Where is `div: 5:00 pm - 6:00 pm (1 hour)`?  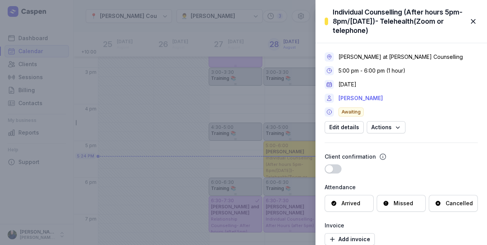
div: 5:00 pm - 6:00 pm (1 hour) is located at coordinates (372, 71).